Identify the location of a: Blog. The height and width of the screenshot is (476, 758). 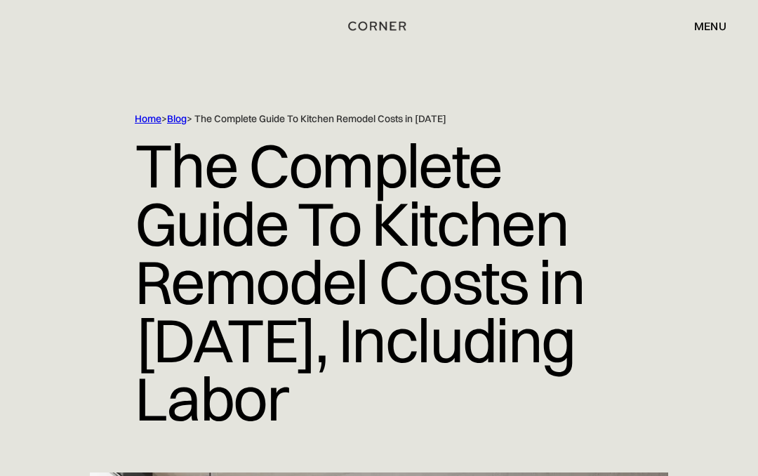
(177, 119).